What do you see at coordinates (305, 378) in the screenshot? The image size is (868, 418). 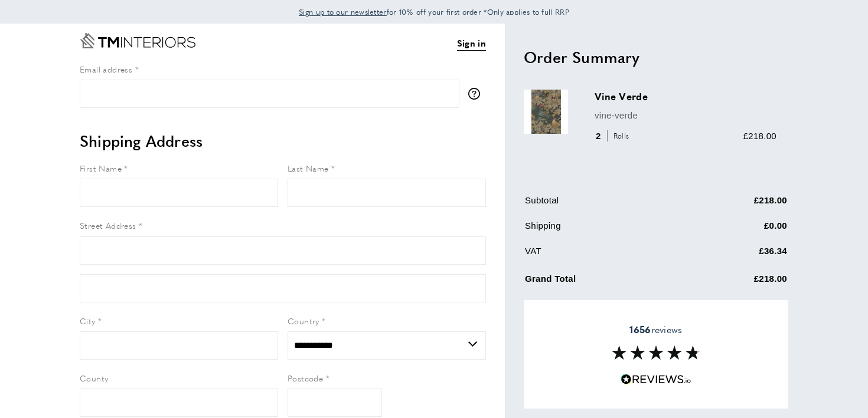 I see `span: Postcode` at bounding box center [305, 378].